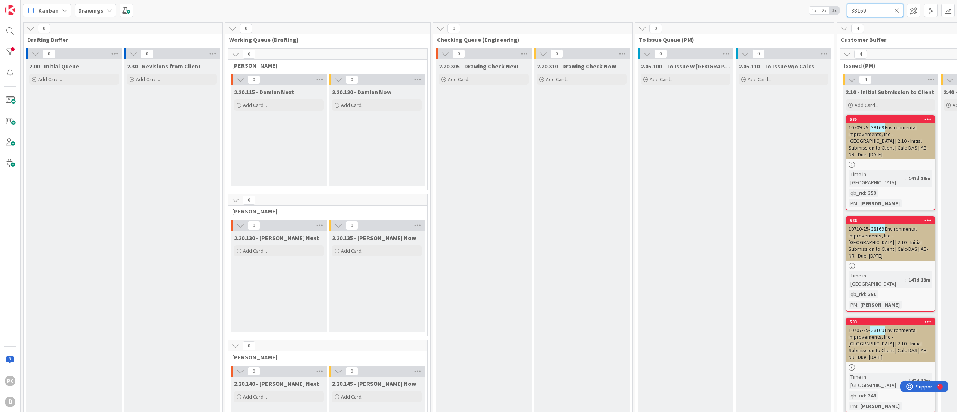  I want to click on div: 350, so click(871, 193).